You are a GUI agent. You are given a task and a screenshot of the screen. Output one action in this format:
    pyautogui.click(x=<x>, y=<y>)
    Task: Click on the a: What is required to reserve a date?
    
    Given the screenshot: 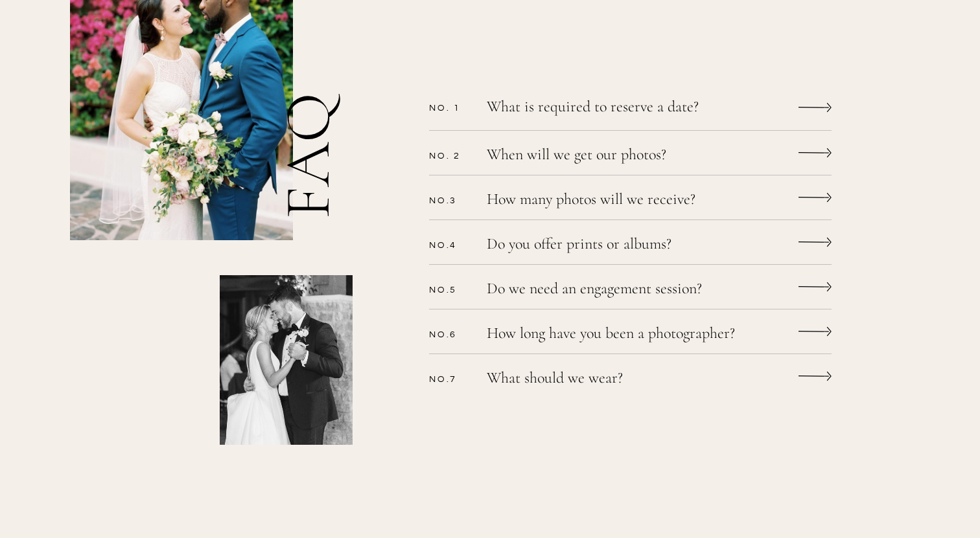 What is the action you would take?
    pyautogui.click(x=613, y=108)
    